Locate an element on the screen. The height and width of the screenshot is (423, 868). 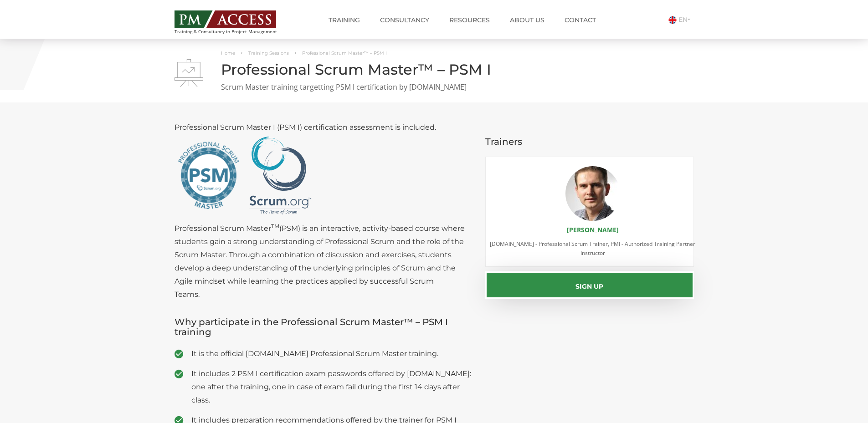
a: Training Sessions is located at coordinates (268, 53).